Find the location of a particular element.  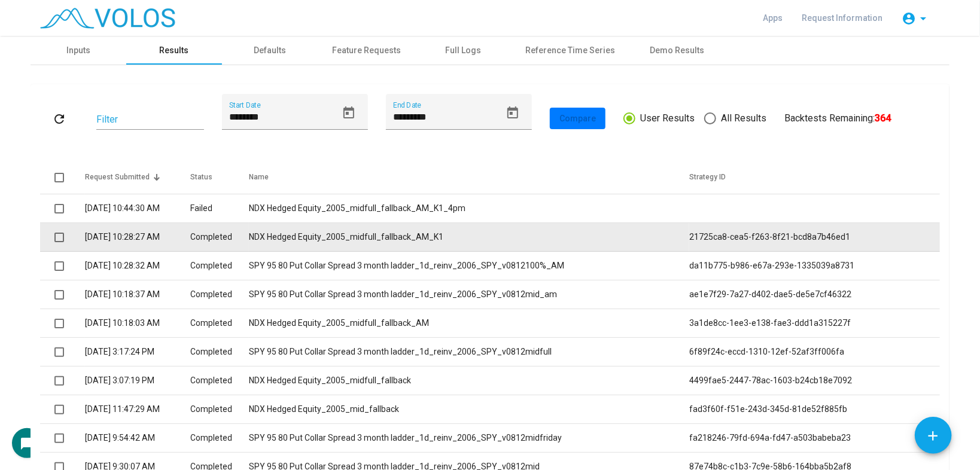

a: Apps is located at coordinates (773, 18).